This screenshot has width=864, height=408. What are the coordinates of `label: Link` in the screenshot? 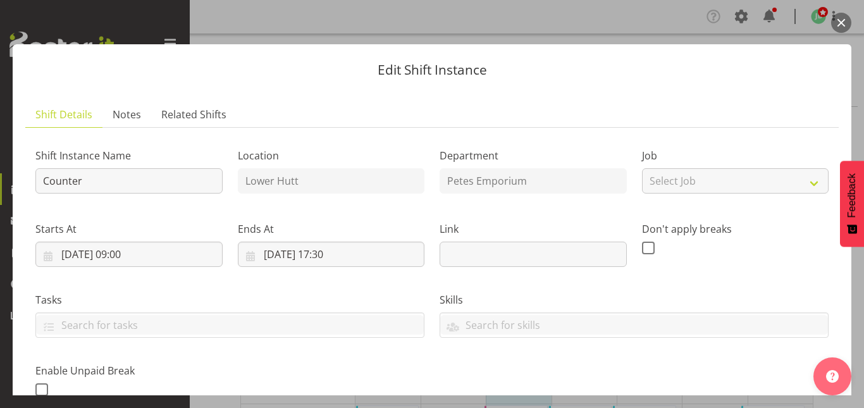 It's located at (533, 229).